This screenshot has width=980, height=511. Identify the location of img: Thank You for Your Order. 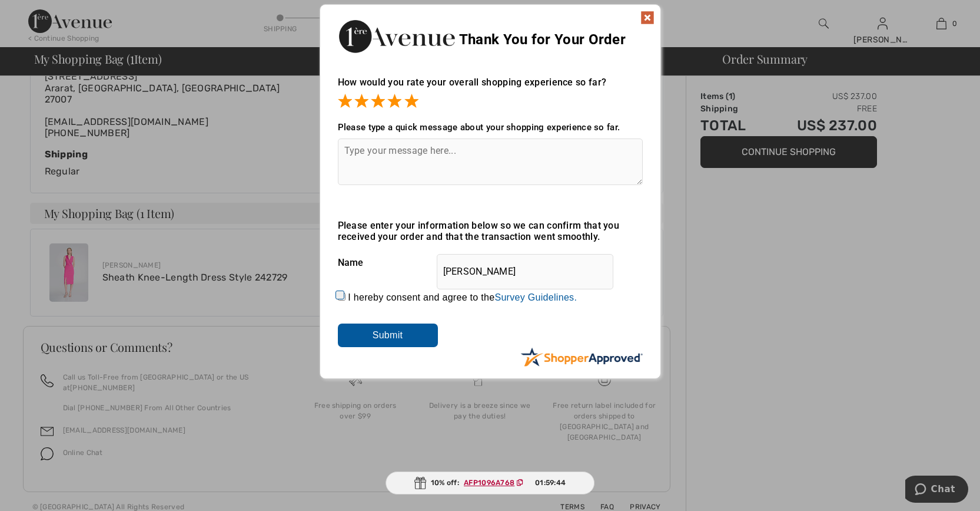
(397, 36).